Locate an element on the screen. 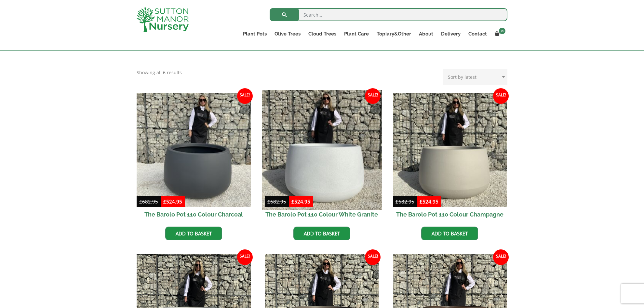 Image resolution: width=644 pixels, height=308 pixels. h2: The Barolo Pot 110 Colour White Granite is located at coordinates (322, 214).